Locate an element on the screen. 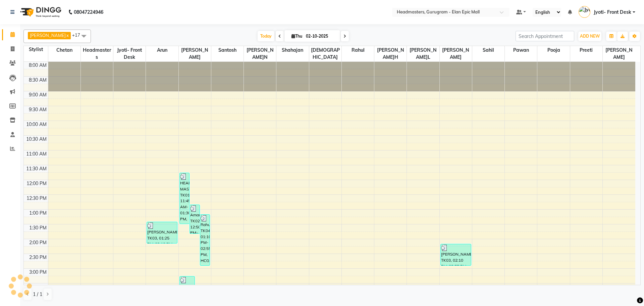  span: Thu is located at coordinates (297, 36).